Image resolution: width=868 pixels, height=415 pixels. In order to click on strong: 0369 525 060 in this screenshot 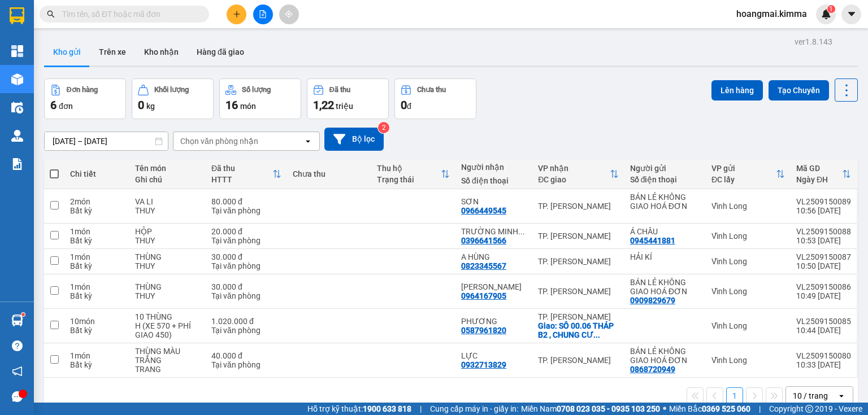, I will do `click(726, 408)`.